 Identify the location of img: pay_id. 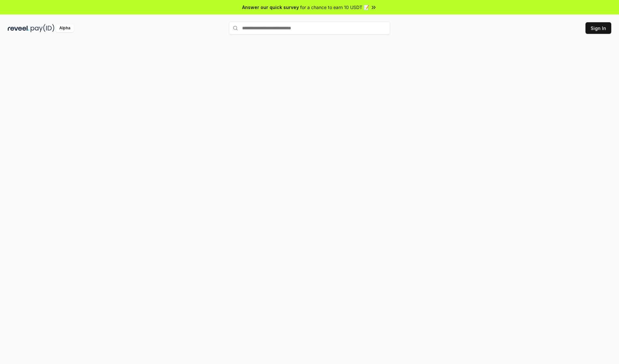
(43, 28).